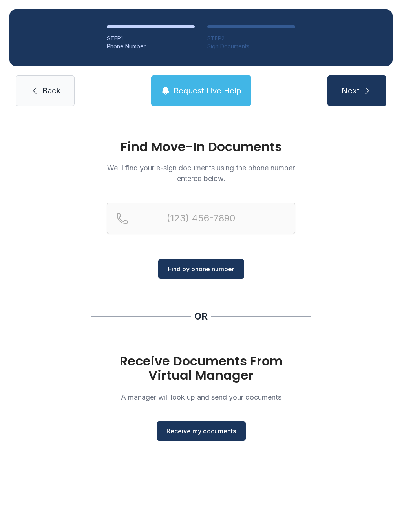  I want to click on p: A manager will look up and send your documents, so click(201, 397).